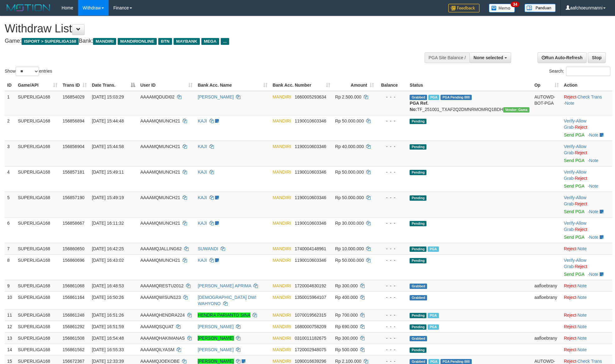 This screenshot has width=615, height=364. Describe the element at coordinates (562, 58) in the screenshot. I see `a: Run Auto-Refresh` at that location.